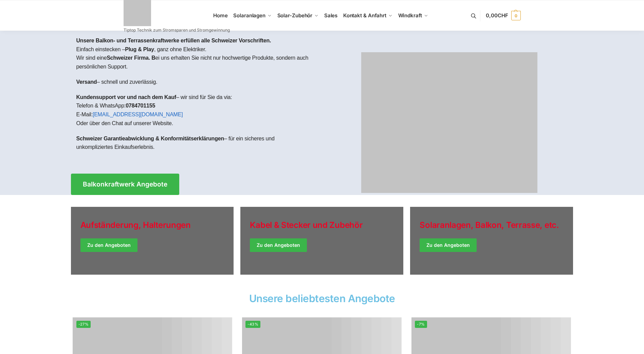 This screenshot has width=644, height=354. I want to click on strong: Versand, so click(87, 82).